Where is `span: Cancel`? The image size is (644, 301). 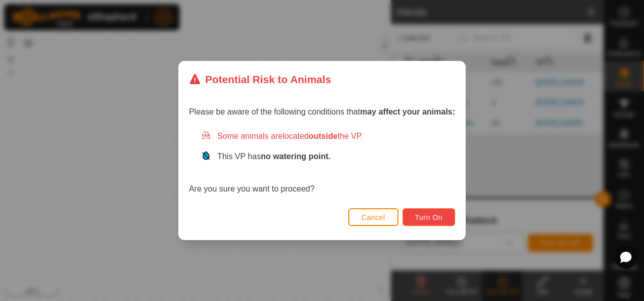 span: Cancel is located at coordinates (373, 218).